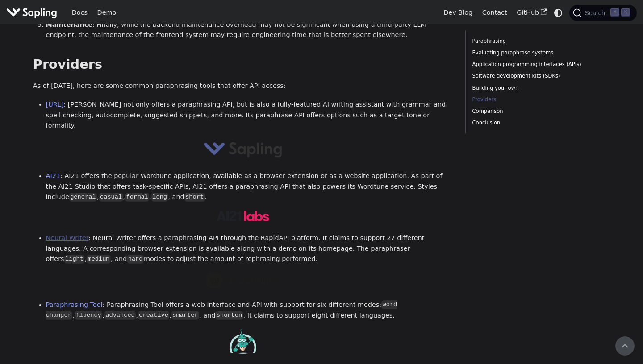 This screenshot has height=364, width=643. Describe the element at coordinates (533, 123) in the screenshot. I see `a: Conclusion` at that location.